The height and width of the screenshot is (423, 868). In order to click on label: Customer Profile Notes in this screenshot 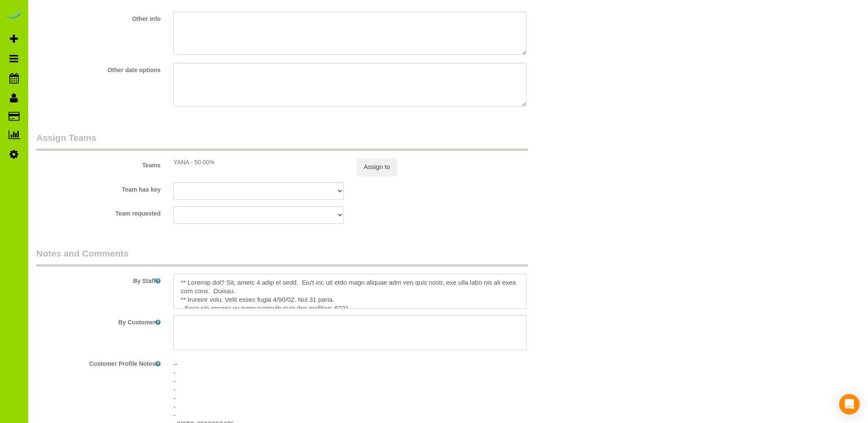, I will do `click(98, 362)`.